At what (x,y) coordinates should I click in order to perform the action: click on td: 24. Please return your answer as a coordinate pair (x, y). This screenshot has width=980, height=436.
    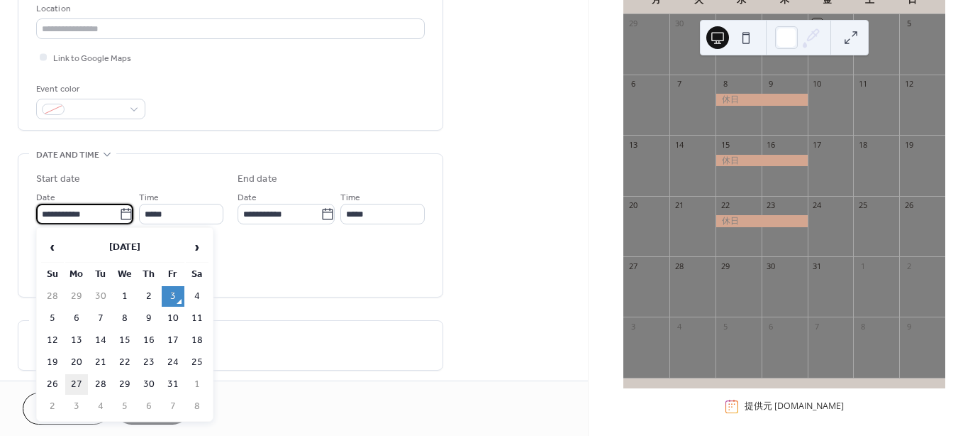
    Looking at the image, I should click on (173, 362).